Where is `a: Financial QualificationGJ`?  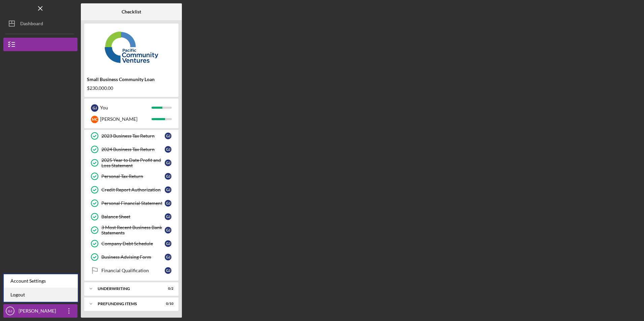
a: Financial QualificationGJ is located at coordinates (131, 271).